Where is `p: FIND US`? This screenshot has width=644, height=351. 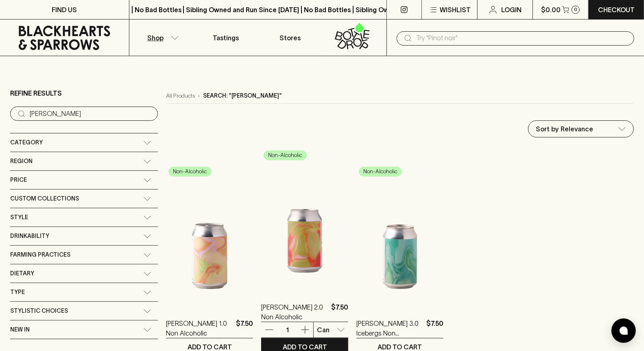 p: FIND US is located at coordinates (64, 10).